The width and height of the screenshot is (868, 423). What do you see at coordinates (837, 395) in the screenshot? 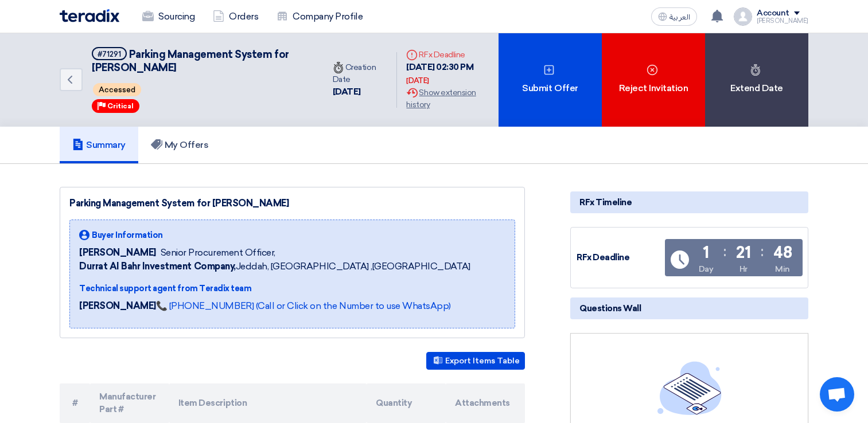
I see `div: Open chat` at bounding box center [837, 395].